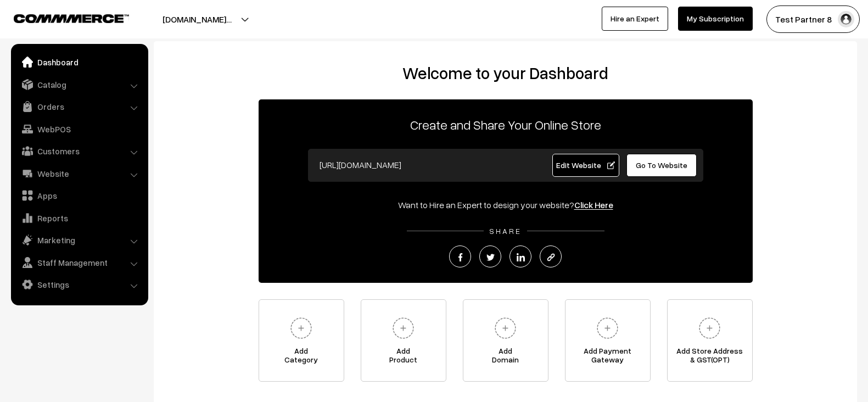  What do you see at coordinates (813, 19) in the screenshot?
I see `button: Test Partner 8` at bounding box center [813, 19].